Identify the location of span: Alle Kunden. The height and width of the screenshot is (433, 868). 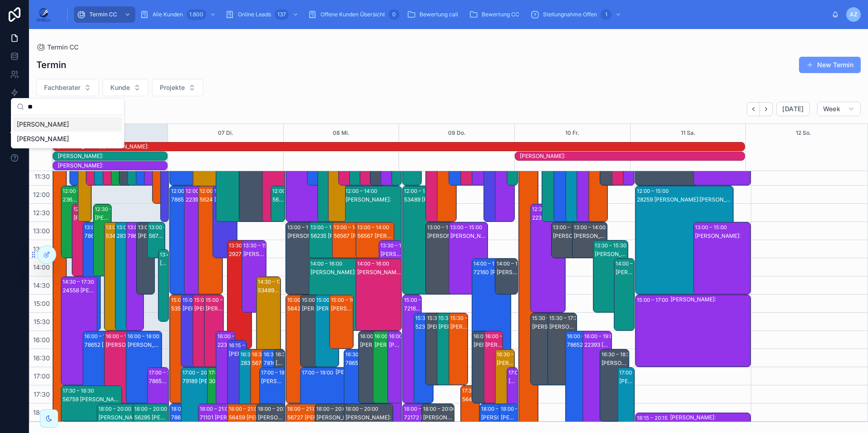
(168, 15).